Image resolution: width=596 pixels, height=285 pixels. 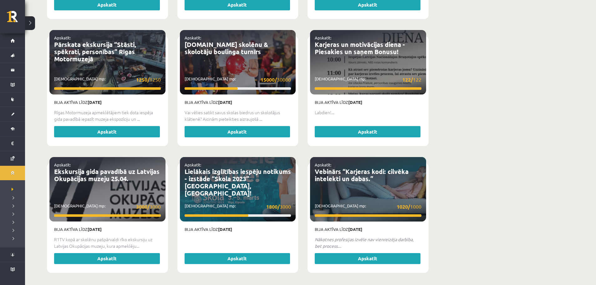 What do you see at coordinates (412, 79) in the screenshot?
I see `span: 122` at bounding box center [412, 79].